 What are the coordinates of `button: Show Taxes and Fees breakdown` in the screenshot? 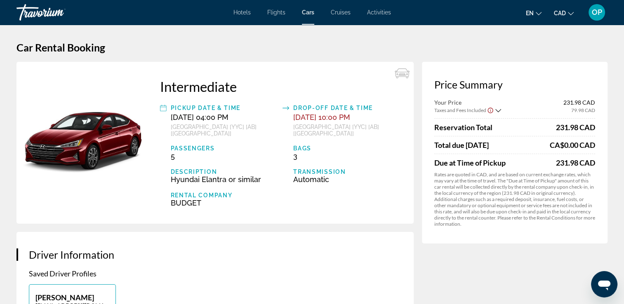 It's located at (468, 110).